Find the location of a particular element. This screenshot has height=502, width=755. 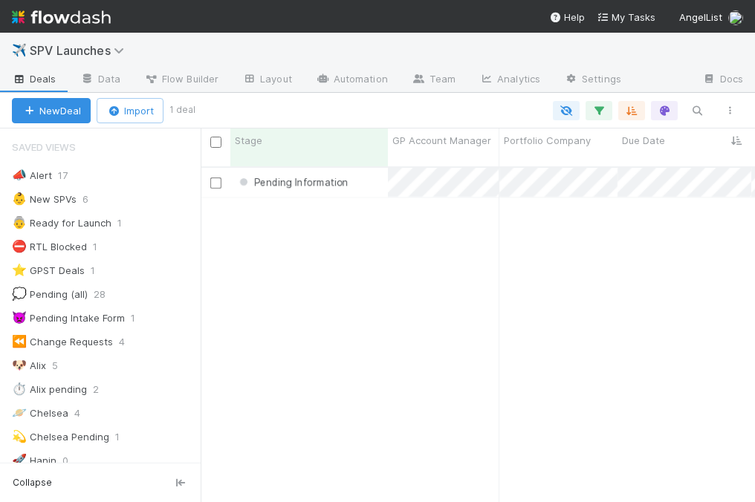

div: New SPVs is located at coordinates (44, 199).